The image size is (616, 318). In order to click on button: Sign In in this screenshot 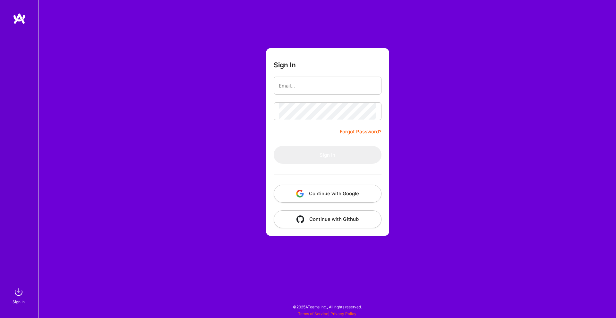, I will do `click(328, 155)`.